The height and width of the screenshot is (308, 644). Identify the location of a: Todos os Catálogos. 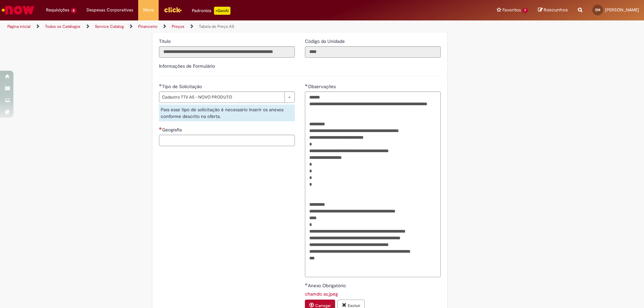
(63, 27).